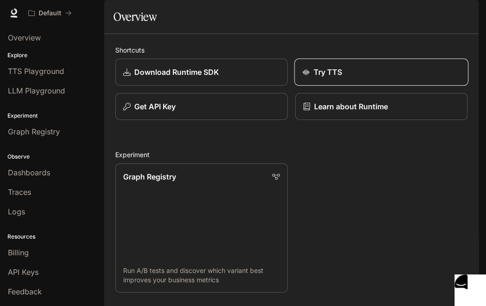 This screenshot has height=306, width=486. What do you see at coordinates (201, 228) in the screenshot?
I see `a: Graph RegistryRun A/B tests and discover which variant best improves your business metrics` at bounding box center [201, 228].